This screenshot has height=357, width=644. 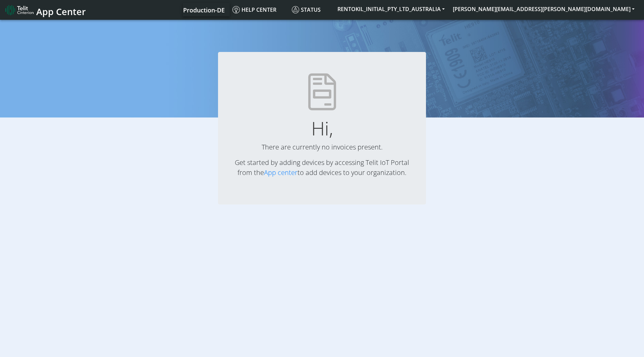 I want to click on img: knowledge.svg, so click(x=236, y=10).